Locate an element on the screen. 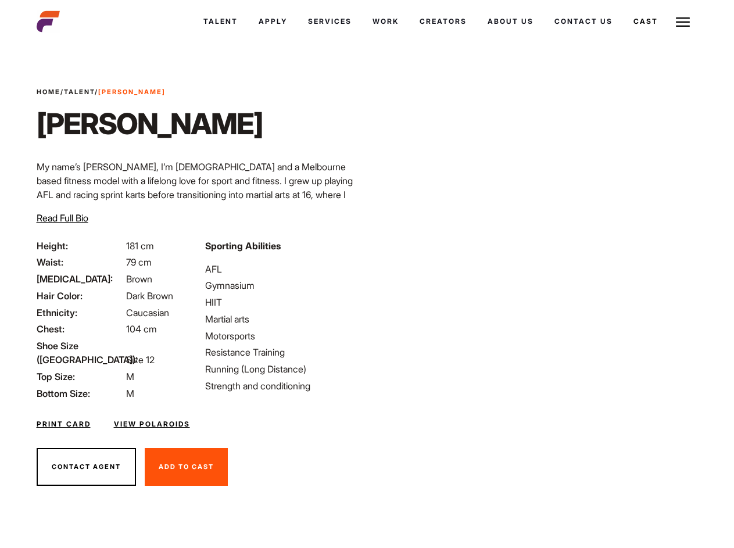 This screenshot has width=734, height=548. span: Read Full Bio is located at coordinates (62, 218).